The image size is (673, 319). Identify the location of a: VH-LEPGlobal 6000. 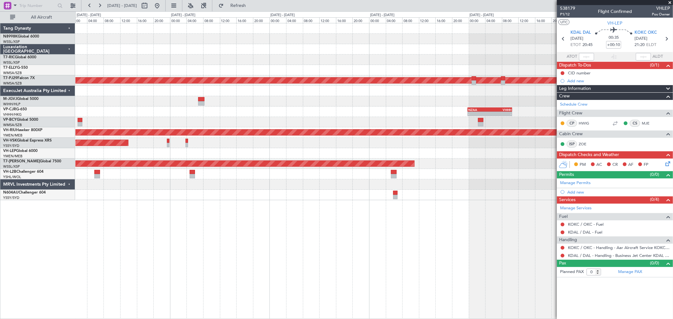
(20, 151).